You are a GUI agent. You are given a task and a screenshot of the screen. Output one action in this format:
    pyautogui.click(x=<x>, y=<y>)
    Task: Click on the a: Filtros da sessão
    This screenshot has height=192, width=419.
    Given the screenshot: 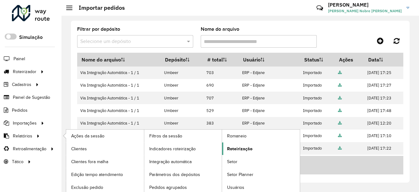 What is the action you would take?
    pyautogui.click(x=183, y=136)
    